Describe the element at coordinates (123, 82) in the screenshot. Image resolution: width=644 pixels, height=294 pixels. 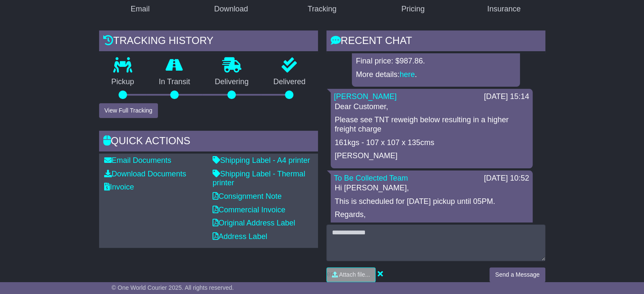
I see `p: Pickup` at that location.